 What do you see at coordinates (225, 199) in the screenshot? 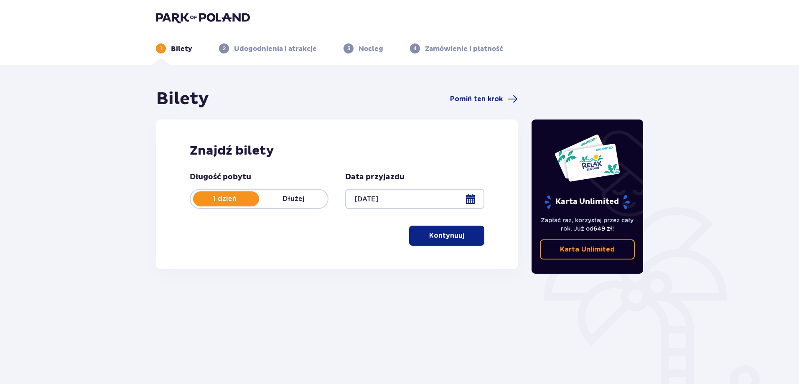
I see `p: 1 dzień` at bounding box center [225, 199].